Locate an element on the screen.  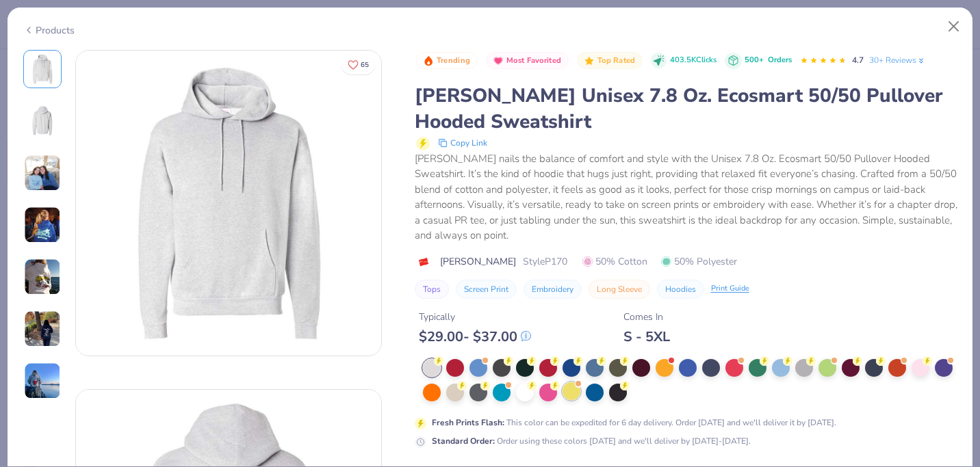
button: Embroidery is located at coordinates (552, 289).